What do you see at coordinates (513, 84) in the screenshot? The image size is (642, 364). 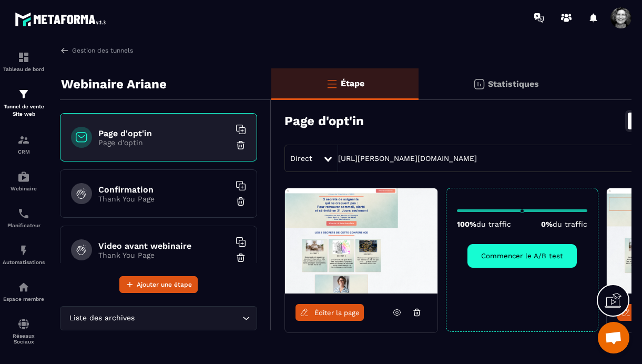 I see `p: Statistiques` at bounding box center [513, 84].